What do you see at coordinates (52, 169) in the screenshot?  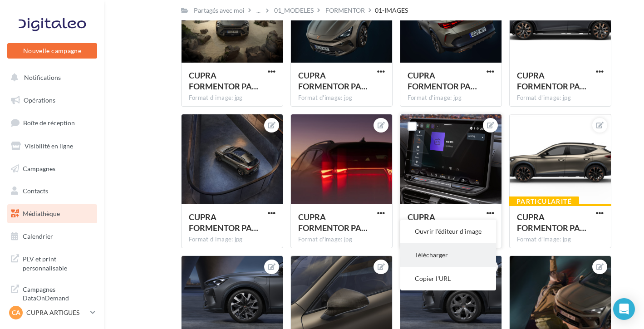 I see `a: Campagnes` at bounding box center [52, 169].